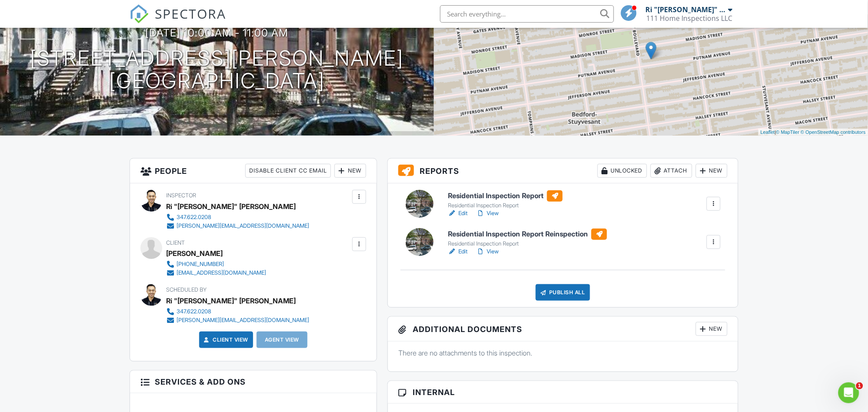 The height and width of the screenshot is (412, 868). I want to click on span: 1, so click(860, 386).